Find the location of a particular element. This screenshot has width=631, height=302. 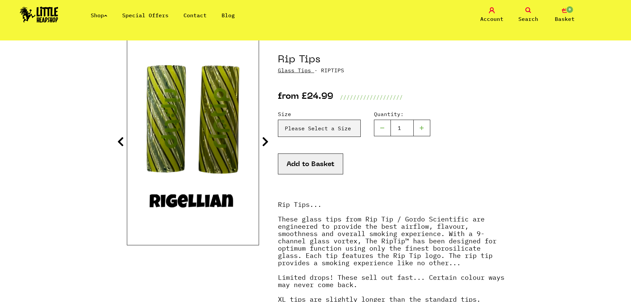

a: 0 Basket is located at coordinates (565, 15).